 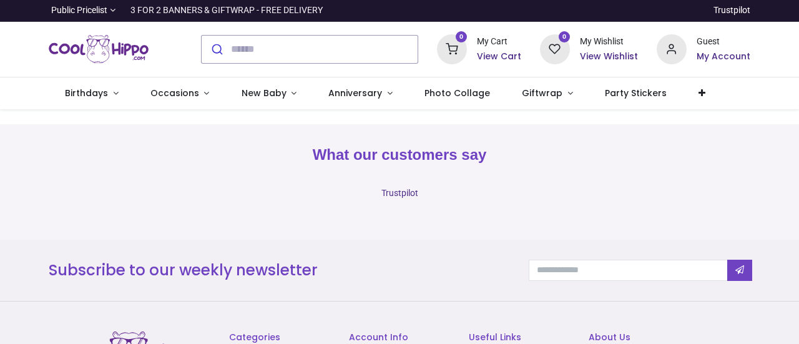 I want to click on span: Logo of Cool Hippo, so click(x=99, y=49).